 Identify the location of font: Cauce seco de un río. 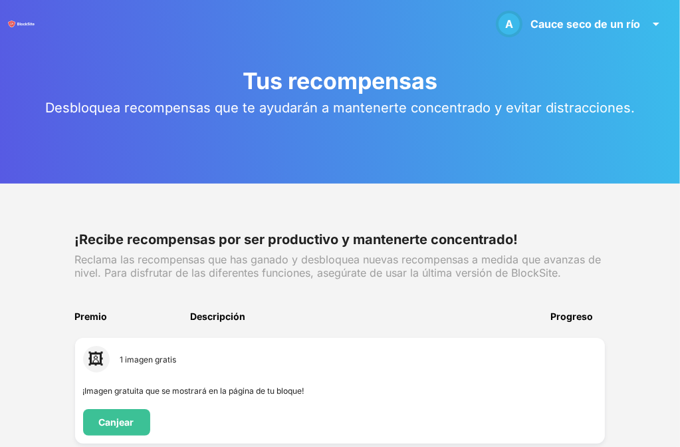
(585, 24).